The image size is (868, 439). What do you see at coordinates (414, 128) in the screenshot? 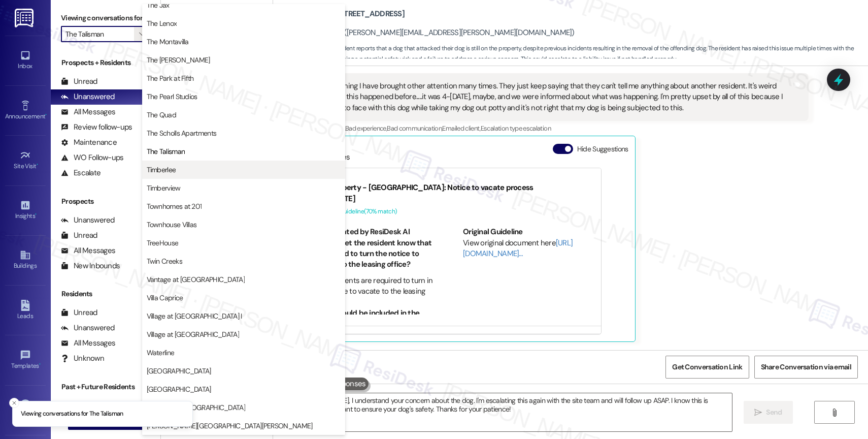
I see `span: Bad communication ,` at bounding box center [414, 128].